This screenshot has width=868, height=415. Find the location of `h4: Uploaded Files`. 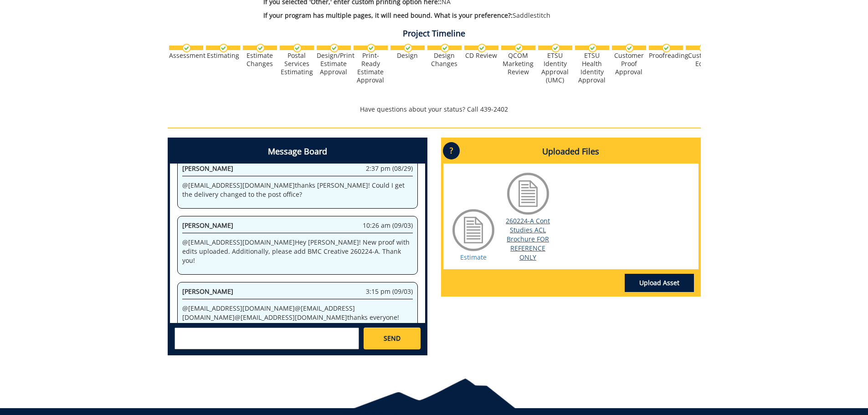

h4: Uploaded Files is located at coordinates (571, 151).